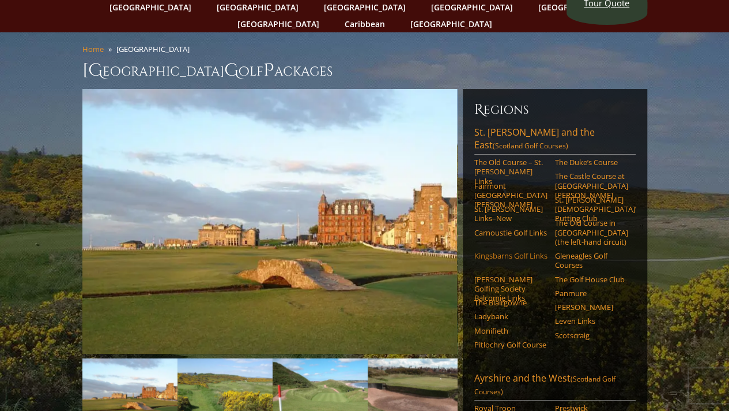  What do you see at coordinates (511, 316) in the screenshot?
I see `a: Ladybank` at bounding box center [511, 316].